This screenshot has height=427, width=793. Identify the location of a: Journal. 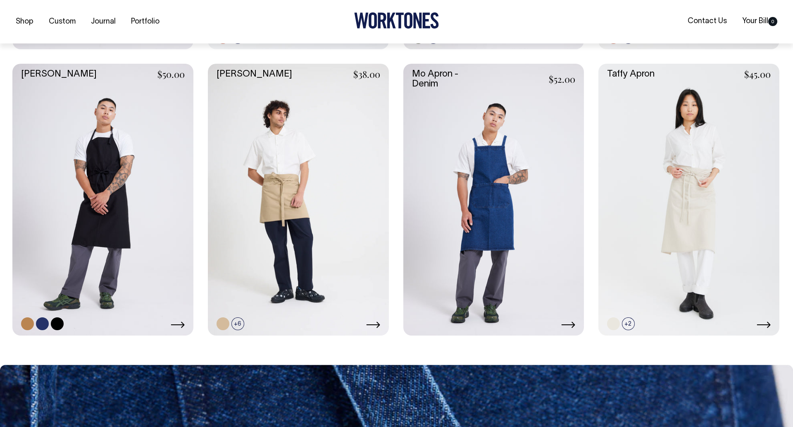
(103, 21).